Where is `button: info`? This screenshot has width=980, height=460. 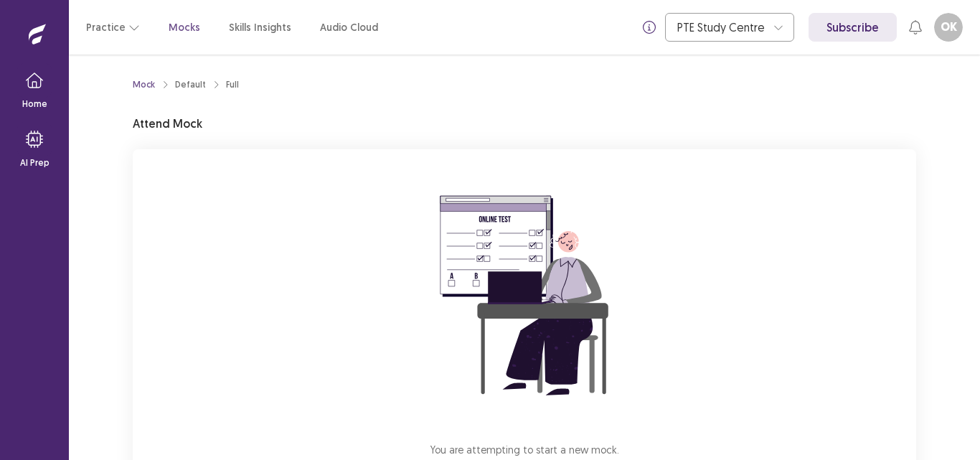 button: info is located at coordinates (650, 27).